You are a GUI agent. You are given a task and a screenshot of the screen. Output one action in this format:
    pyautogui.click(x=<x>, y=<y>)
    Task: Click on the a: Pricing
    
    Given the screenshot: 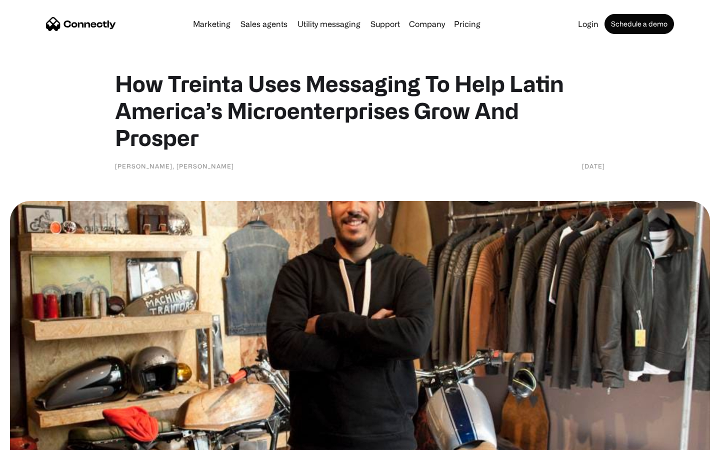 What is the action you would take?
    pyautogui.click(x=467, y=24)
    